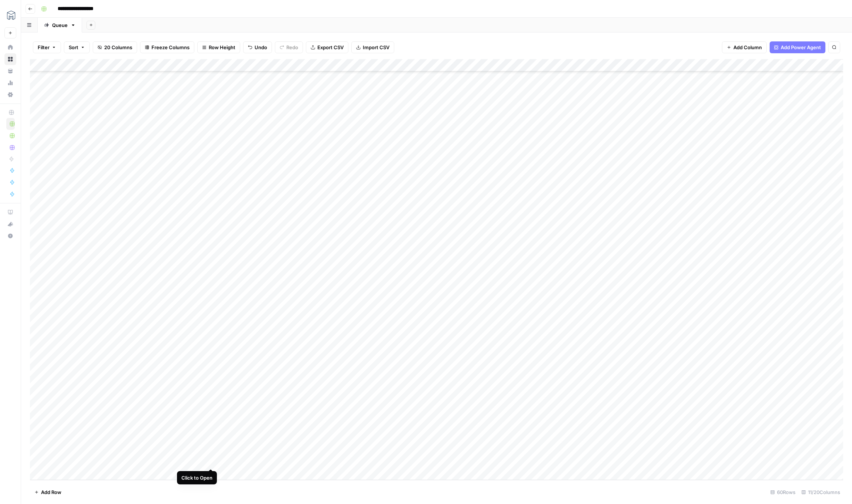  Describe the element at coordinates (10, 224) in the screenshot. I see `button: What's new?` at that location.